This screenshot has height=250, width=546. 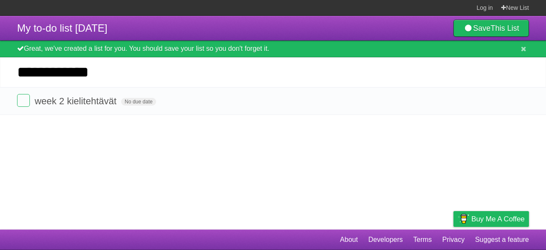 What do you see at coordinates (491, 28) in the screenshot?
I see `a: SaveThis List` at bounding box center [491, 28].